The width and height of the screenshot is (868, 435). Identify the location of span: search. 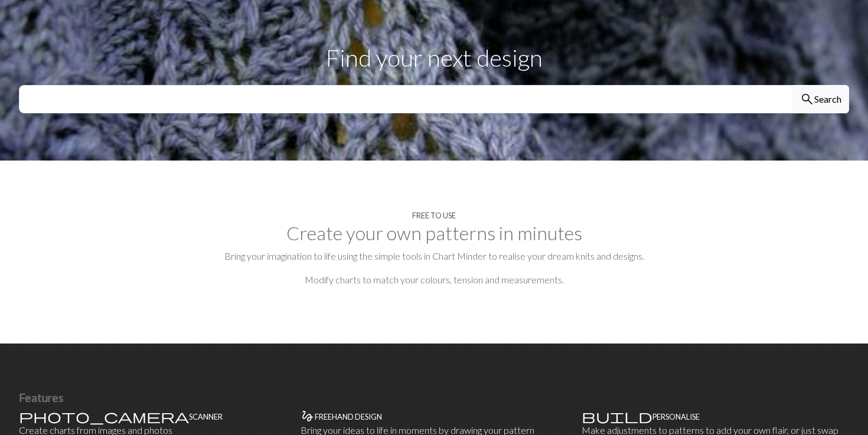
(807, 99).